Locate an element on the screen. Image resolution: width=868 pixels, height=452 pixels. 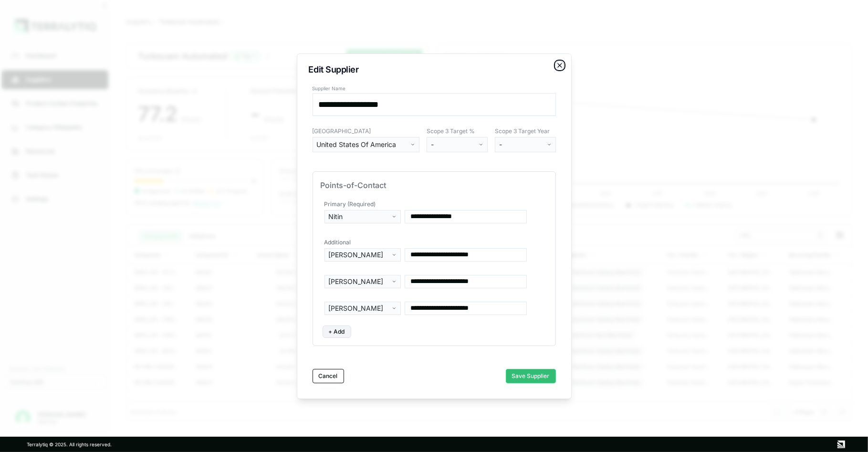
div: Additional is located at coordinates (434, 242).